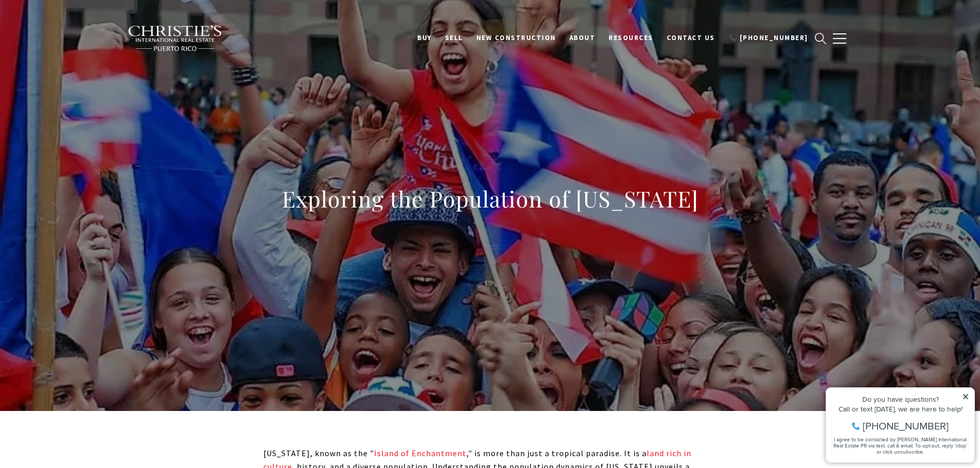 The height and width of the screenshot is (468, 980). What do you see at coordinates (80, 27) in the screenshot?
I see `div: Do you have questions?` at bounding box center [80, 27].